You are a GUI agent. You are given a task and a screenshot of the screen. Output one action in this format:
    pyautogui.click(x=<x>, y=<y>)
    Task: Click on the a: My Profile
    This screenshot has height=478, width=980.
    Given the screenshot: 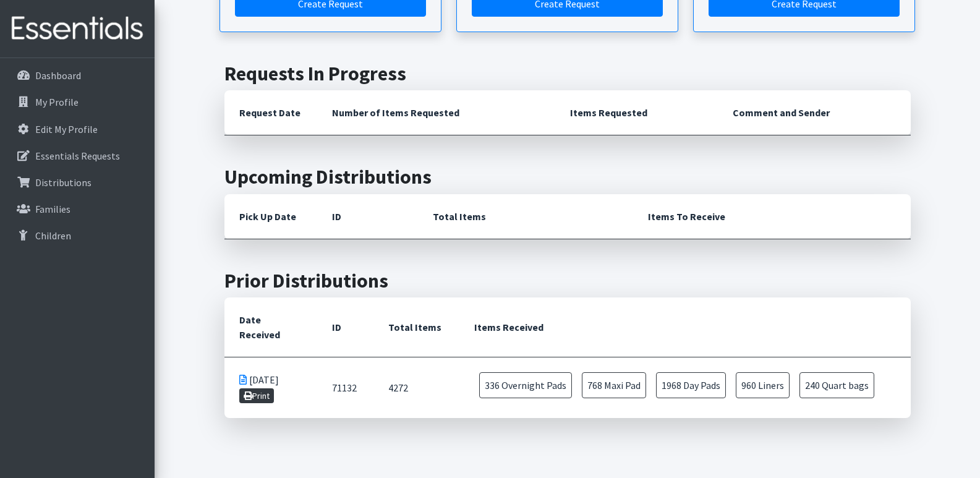 What is the action you would take?
    pyautogui.click(x=77, y=102)
    